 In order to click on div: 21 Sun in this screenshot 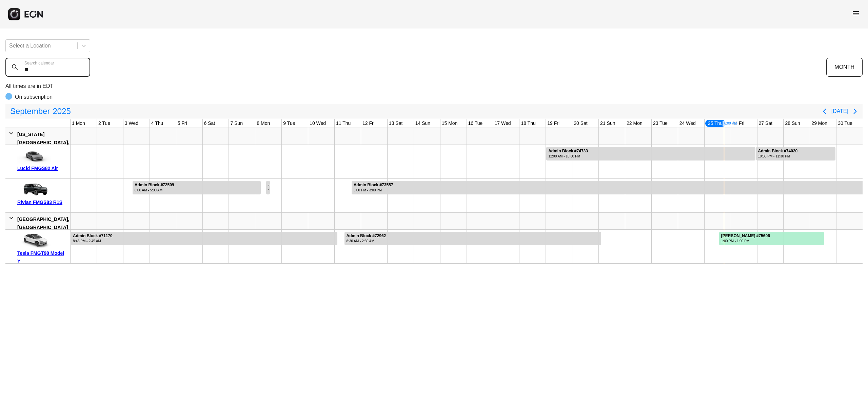, I will do `click(607, 123)`.